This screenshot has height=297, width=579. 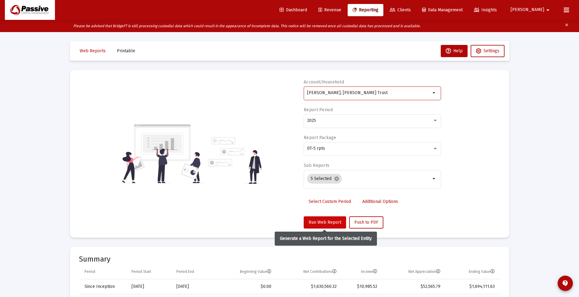 I want to click on label: Report Package, so click(x=320, y=137).